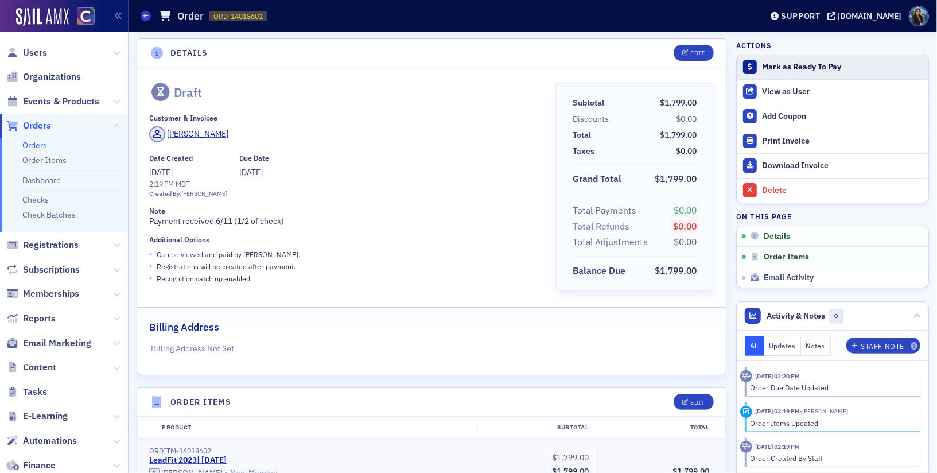  Describe the element at coordinates (171, 158) in the screenshot. I see `div: Date Created` at that location.